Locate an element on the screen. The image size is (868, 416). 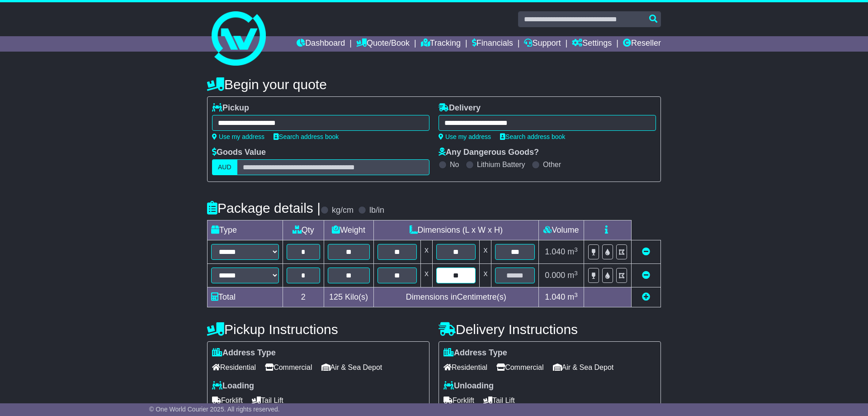
h4: Delivery Instructions is located at coordinates (550, 329).